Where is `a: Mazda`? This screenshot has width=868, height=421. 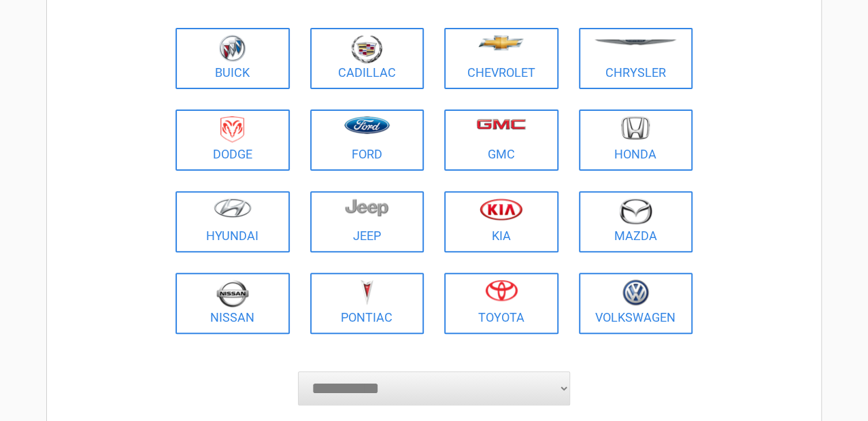
a: Mazda is located at coordinates (636, 222).